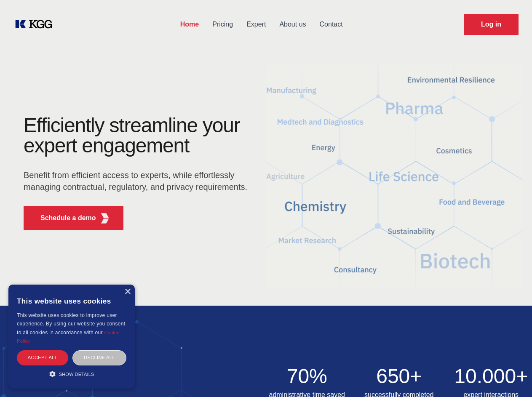 Image resolution: width=532 pixels, height=397 pixels. What do you see at coordinates (127, 292) in the screenshot?
I see `div: Close` at bounding box center [127, 292].